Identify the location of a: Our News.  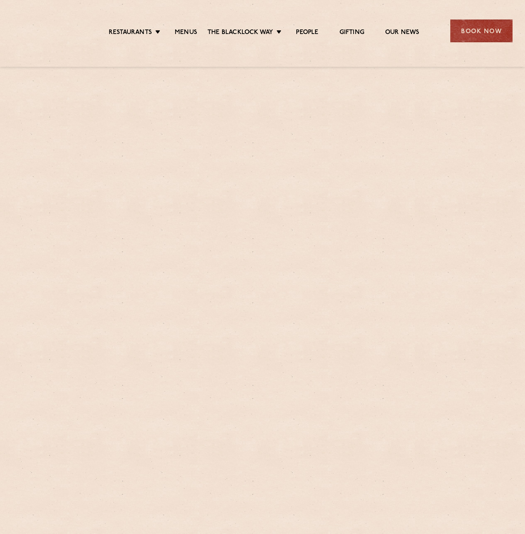
(402, 33).